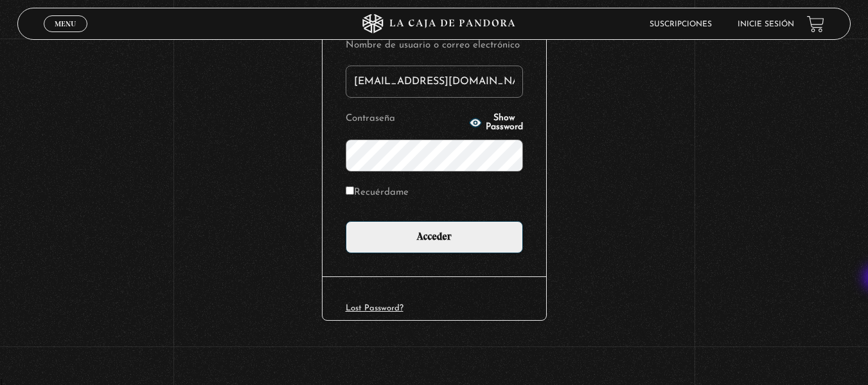 The width and height of the screenshot is (868, 385). Describe the element at coordinates (377, 193) in the screenshot. I see `label: Recuérdame` at that location.